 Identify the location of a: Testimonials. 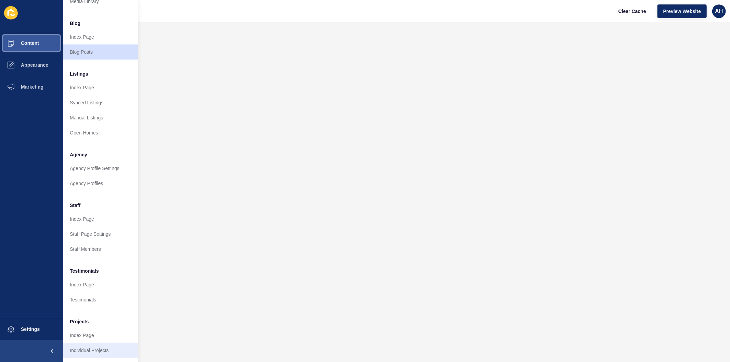
(101, 300).